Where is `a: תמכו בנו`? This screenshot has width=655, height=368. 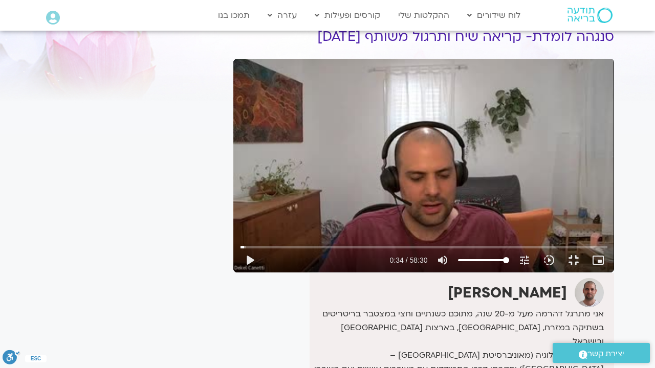
a: תמכו בנו is located at coordinates (234, 15).